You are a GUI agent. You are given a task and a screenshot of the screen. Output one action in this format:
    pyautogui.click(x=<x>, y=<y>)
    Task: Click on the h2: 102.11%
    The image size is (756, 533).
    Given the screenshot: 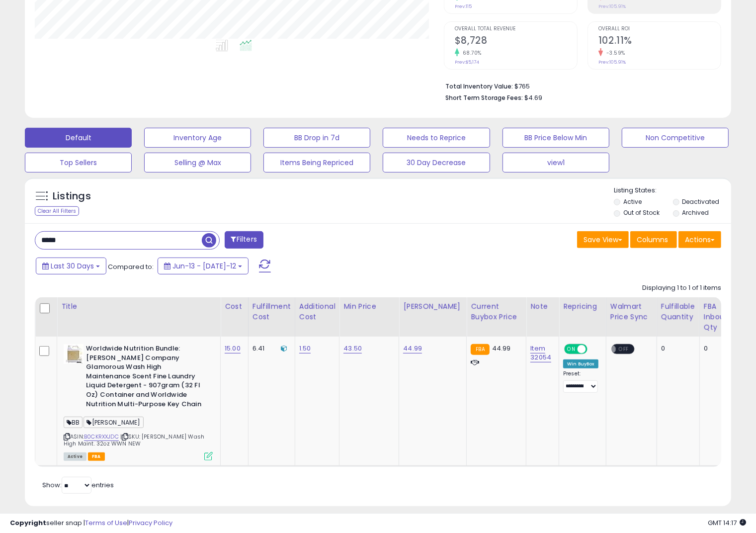 What is the action you would take?
    pyautogui.click(x=660, y=42)
    